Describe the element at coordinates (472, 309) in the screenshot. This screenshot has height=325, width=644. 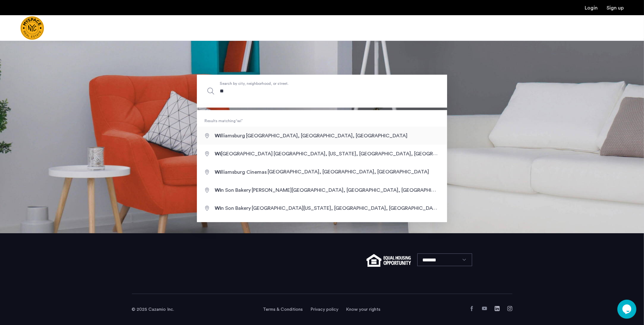
I see `a: Facebook` at that location.